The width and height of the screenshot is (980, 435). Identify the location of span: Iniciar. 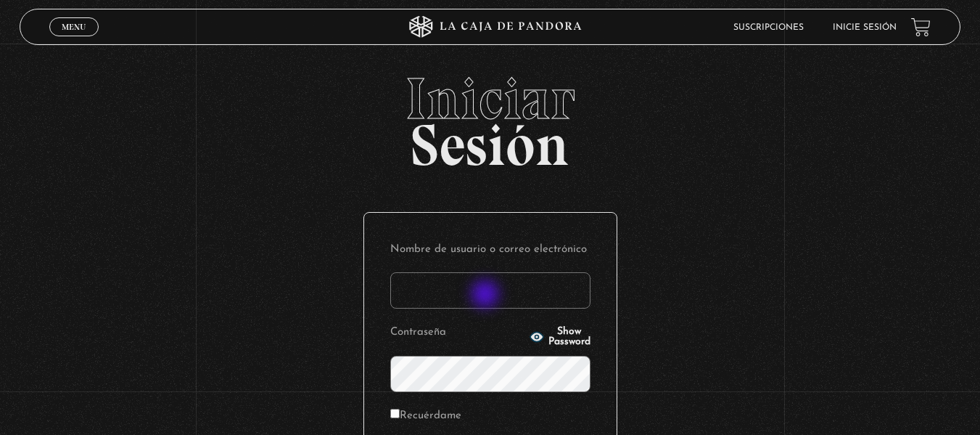
(489, 99).